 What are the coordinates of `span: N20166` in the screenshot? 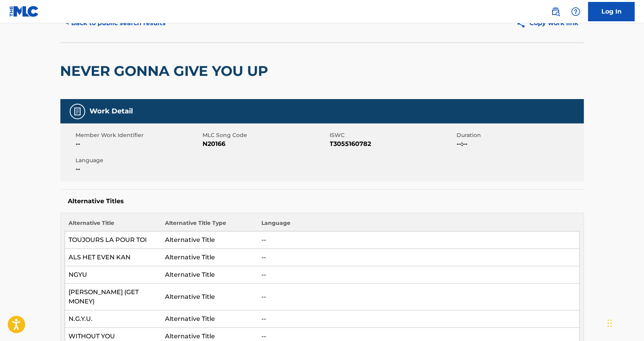 It's located at (265, 144).